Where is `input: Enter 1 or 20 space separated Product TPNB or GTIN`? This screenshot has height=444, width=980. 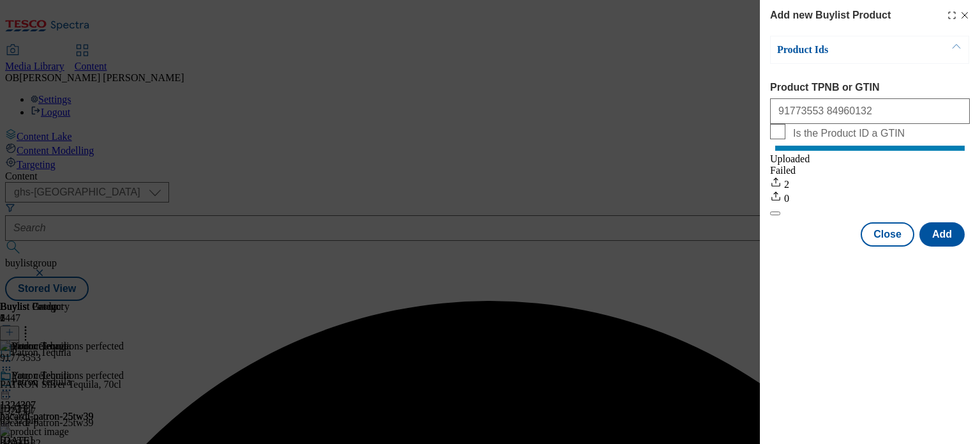 input: Enter 1 or 20 space separated Product TPNB or GTIN is located at coordinates (869, 111).